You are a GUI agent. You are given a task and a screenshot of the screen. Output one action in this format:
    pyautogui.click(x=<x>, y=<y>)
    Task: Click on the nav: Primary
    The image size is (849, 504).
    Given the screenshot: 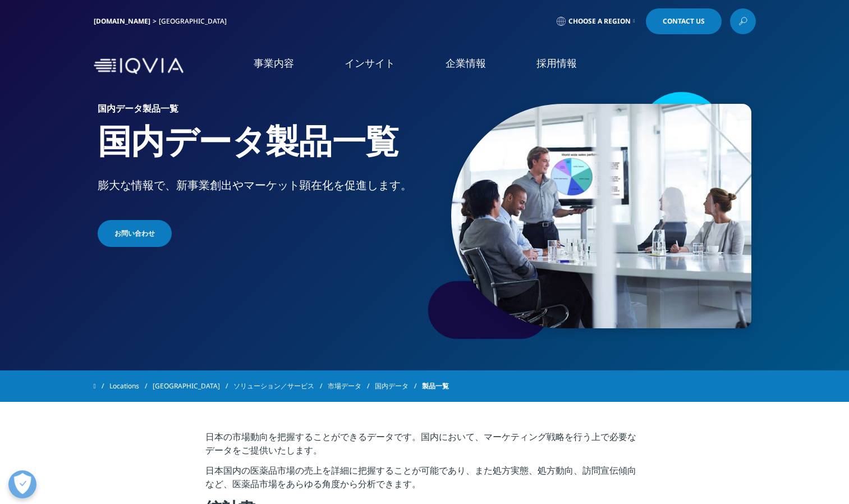 What is the action you would take?
    pyautogui.click(x=472, y=66)
    